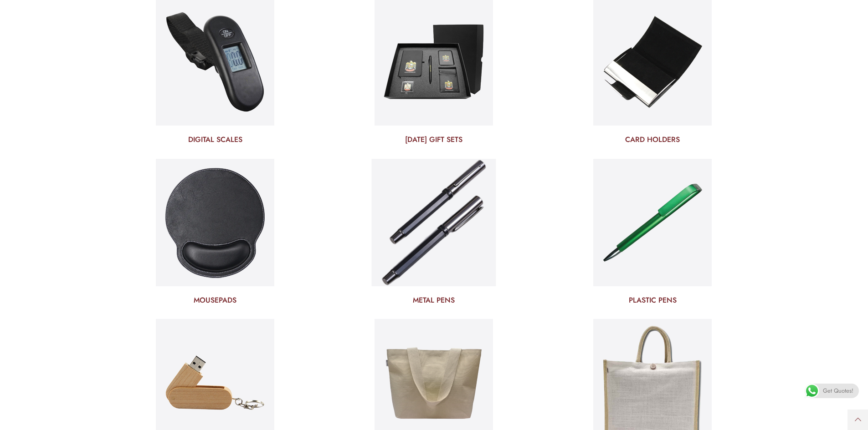  Describe the element at coordinates (215, 140) in the screenshot. I see `a: DIGITAL SCALES` at that location.